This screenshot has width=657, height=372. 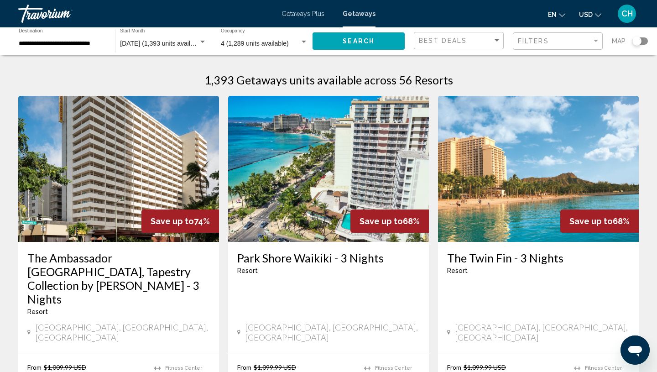 I want to click on mat-select: Sort by, so click(x=460, y=41).